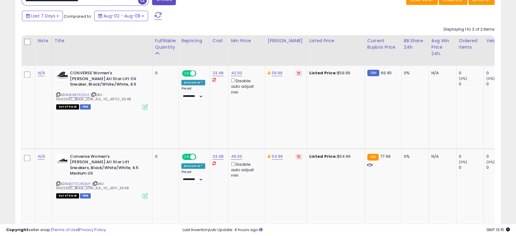 The image size is (516, 236). Describe the element at coordinates (334, 73) in the screenshot. I see `div: $59.99` at that location.